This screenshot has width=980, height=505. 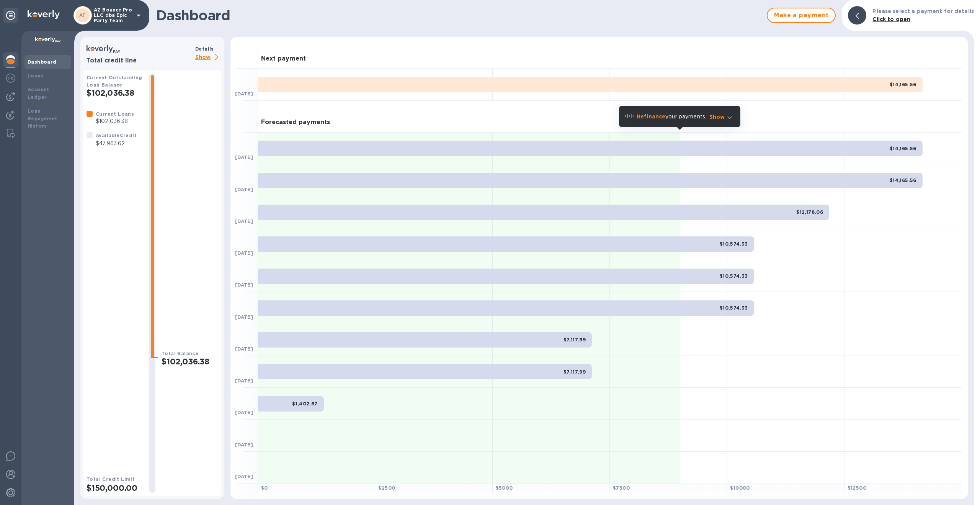 I want to click on b: Loans, so click(x=35, y=75).